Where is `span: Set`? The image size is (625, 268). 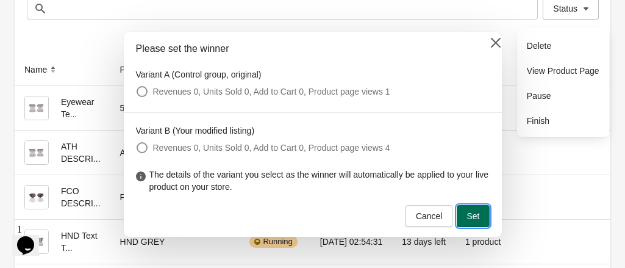
span: Set is located at coordinates (473, 216).